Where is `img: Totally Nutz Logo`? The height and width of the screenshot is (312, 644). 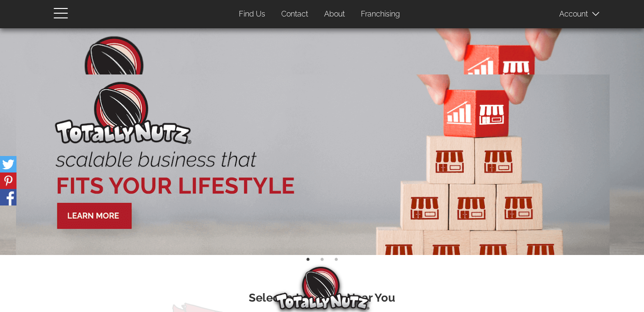
img: Totally Nutz Logo is located at coordinates (322, 288).